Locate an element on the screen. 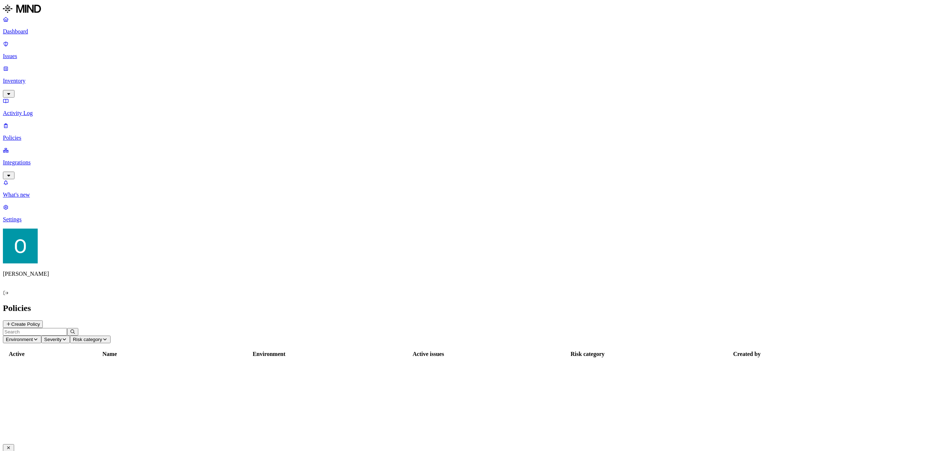 The image size is (928, 451). span: Severity is located at coordinates (53, 339).